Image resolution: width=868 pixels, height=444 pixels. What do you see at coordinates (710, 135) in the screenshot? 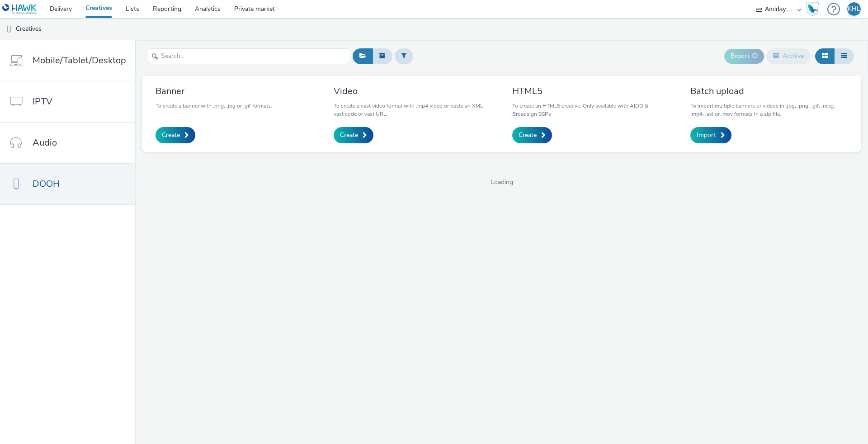
I see `a: Import` at bounding box center [710, 135].